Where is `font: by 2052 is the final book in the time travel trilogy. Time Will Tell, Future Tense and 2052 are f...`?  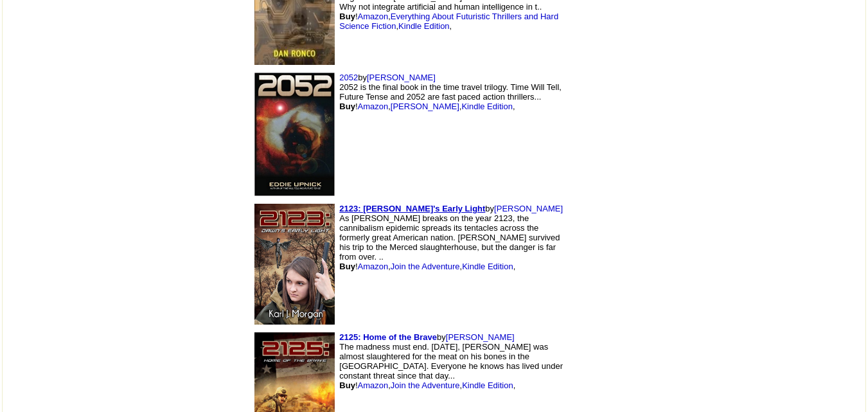 font: by 2052 is the final book in the time travel trilogy. Time Will Tell, Future Tense and 2052 are f... is located at coordinates (451, 92).